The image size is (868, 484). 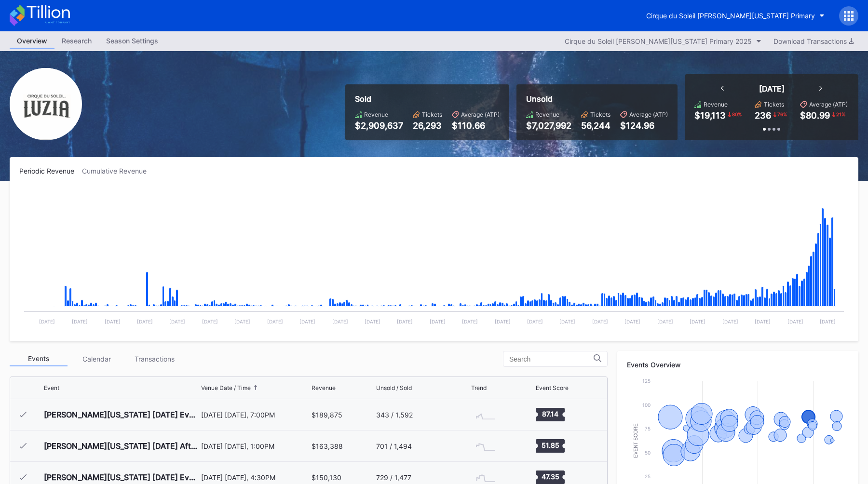 I want to click on input: Search, so click(x=551, y=359).